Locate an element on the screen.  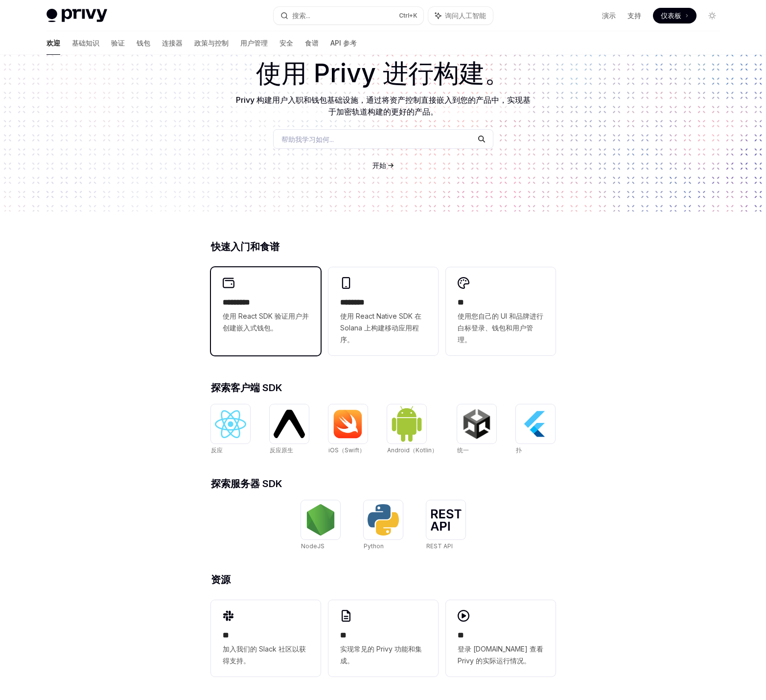
font: 用户管理 is located at coordinates (254, 43).